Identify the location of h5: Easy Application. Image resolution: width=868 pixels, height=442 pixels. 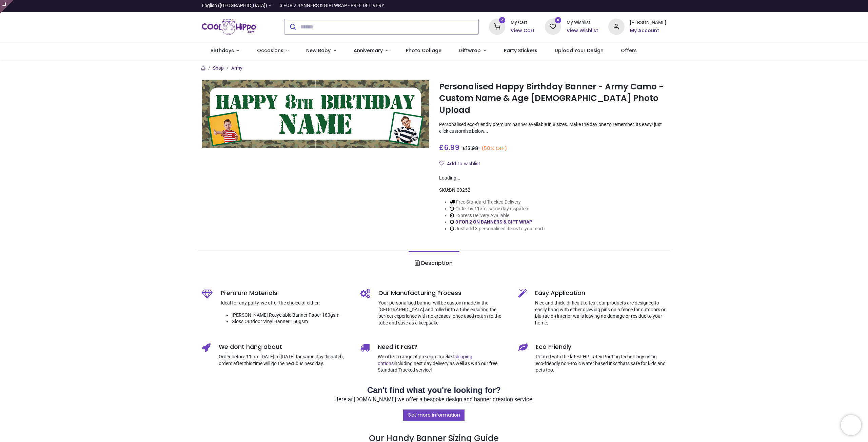
(600, 293).